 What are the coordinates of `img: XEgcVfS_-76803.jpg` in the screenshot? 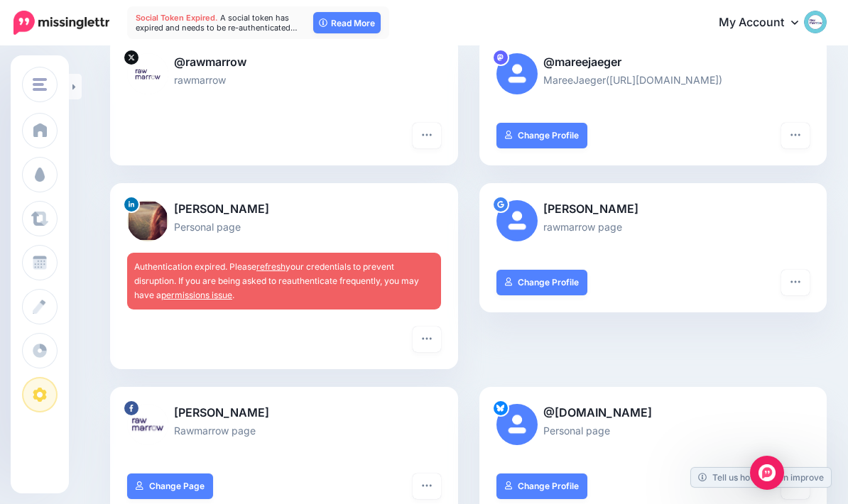 It's located at (148, 74).